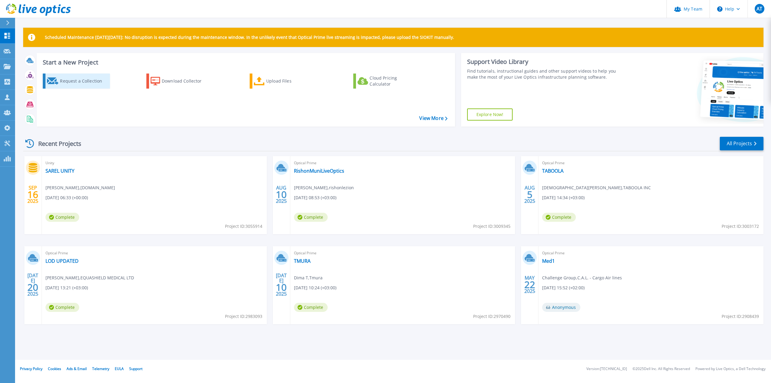  What do you see at coordinates (62, 261) in the screenshot?
I see `a: LOD UPDATED` at bounding box center [62, 261].